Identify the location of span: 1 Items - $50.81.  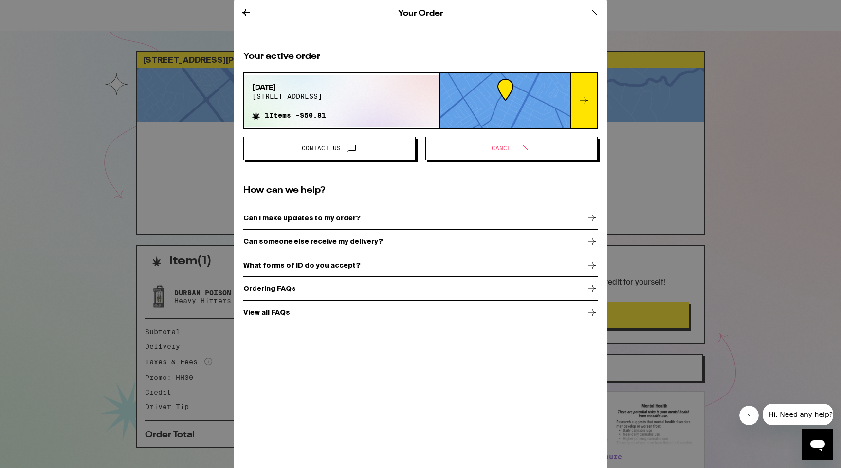
(295, 115).